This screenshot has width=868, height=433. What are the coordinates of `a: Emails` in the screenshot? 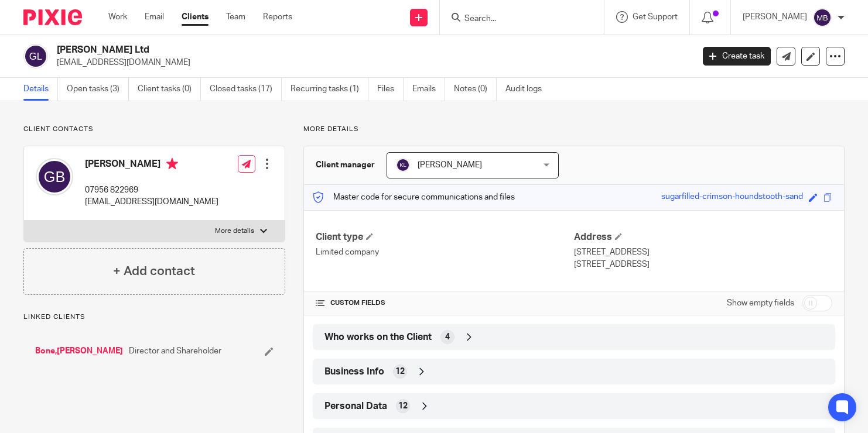 It's located at (429, 89).